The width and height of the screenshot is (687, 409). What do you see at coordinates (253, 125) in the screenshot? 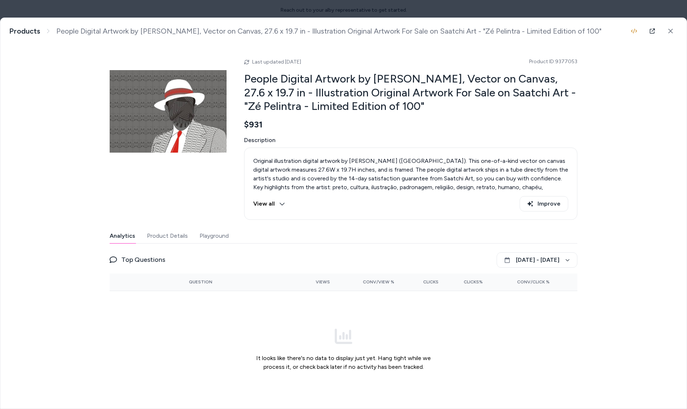
I see `span: $931` at bounding box center [253, 125].